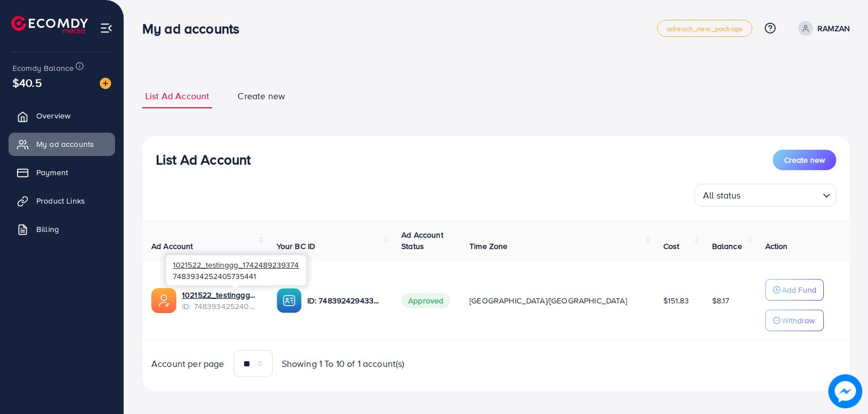  I want to click on span: Approved, so click(426, 300).